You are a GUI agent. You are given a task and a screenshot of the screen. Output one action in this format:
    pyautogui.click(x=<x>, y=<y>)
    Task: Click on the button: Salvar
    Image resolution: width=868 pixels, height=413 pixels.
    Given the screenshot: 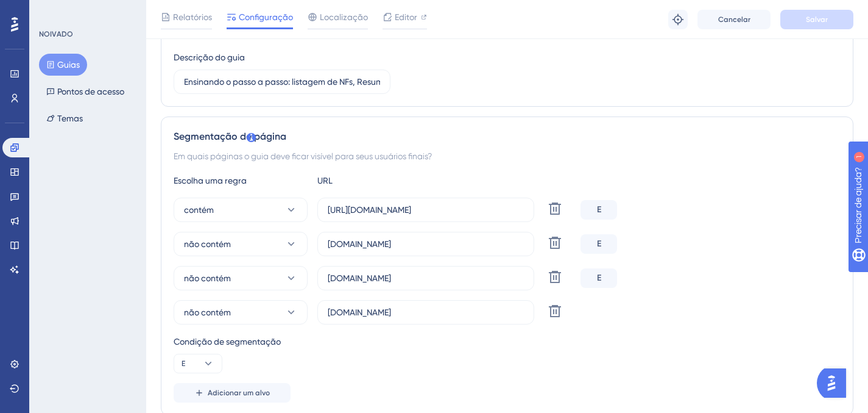 What is the action you would take?
    pyautogui.click(x=817, y=20)
    